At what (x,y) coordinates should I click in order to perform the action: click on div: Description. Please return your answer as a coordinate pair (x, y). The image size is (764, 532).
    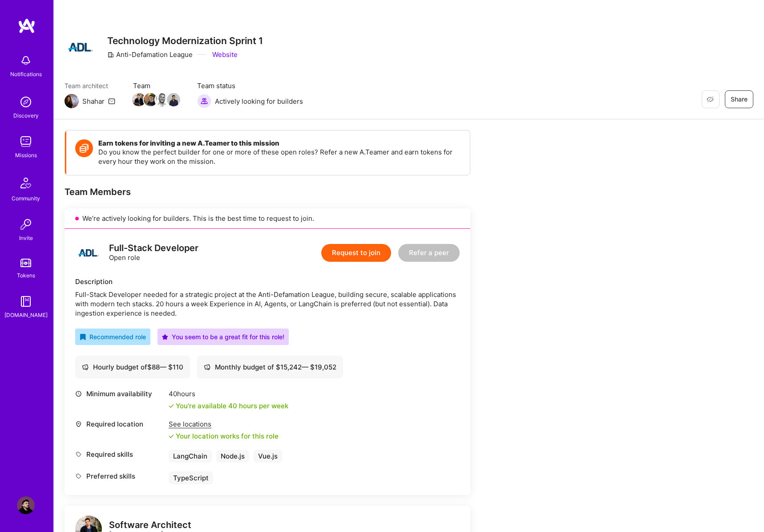
    Looking at the image, I should click on (267, 281).